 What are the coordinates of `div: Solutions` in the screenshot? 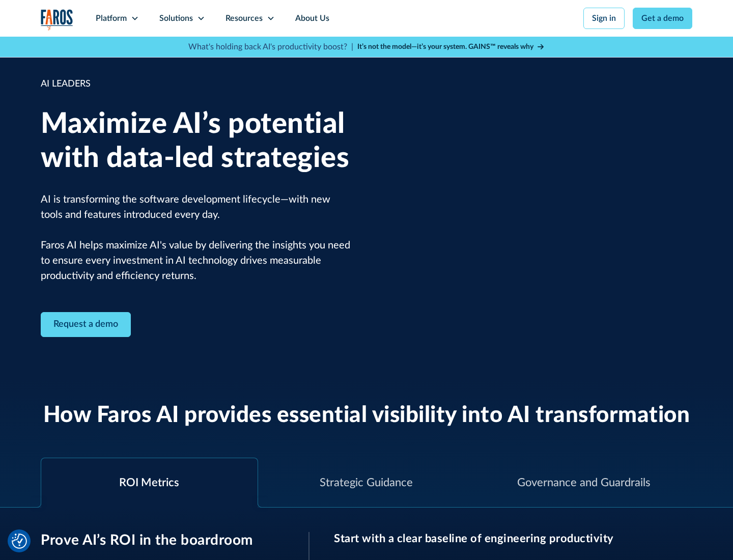 It's located at (176, 19).